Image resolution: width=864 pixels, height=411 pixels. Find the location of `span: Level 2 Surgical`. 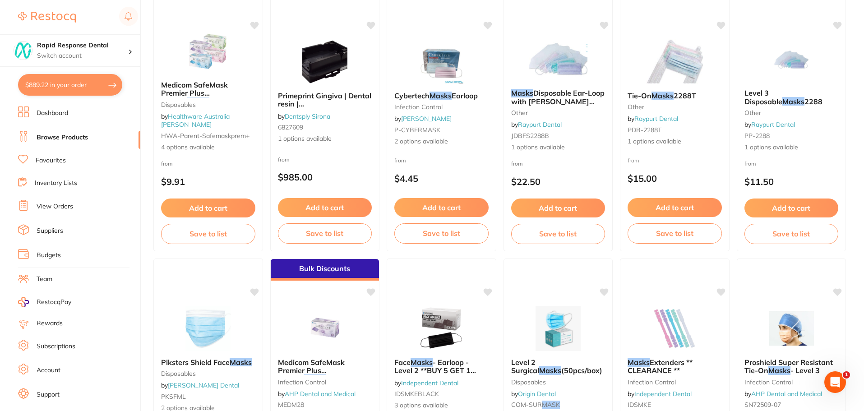

span: Level 2 Surgical is located at coordinates (525, 366).